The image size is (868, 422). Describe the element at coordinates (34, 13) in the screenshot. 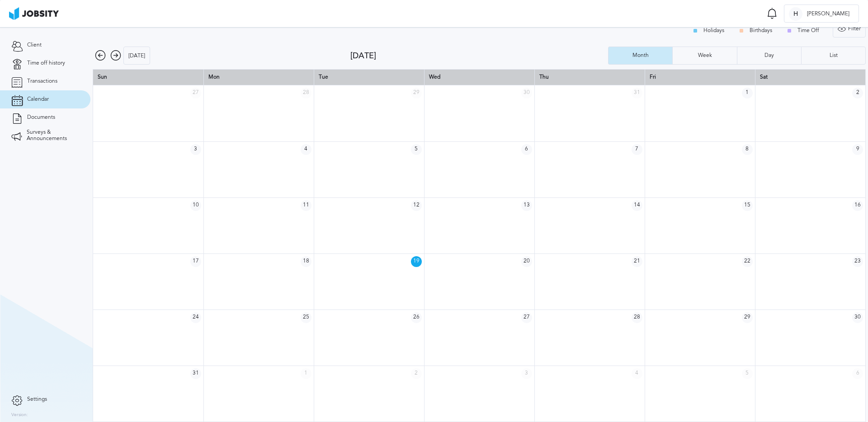

I see `img: ab4bad089aa723f57921c736e9817d99.png` at that location.